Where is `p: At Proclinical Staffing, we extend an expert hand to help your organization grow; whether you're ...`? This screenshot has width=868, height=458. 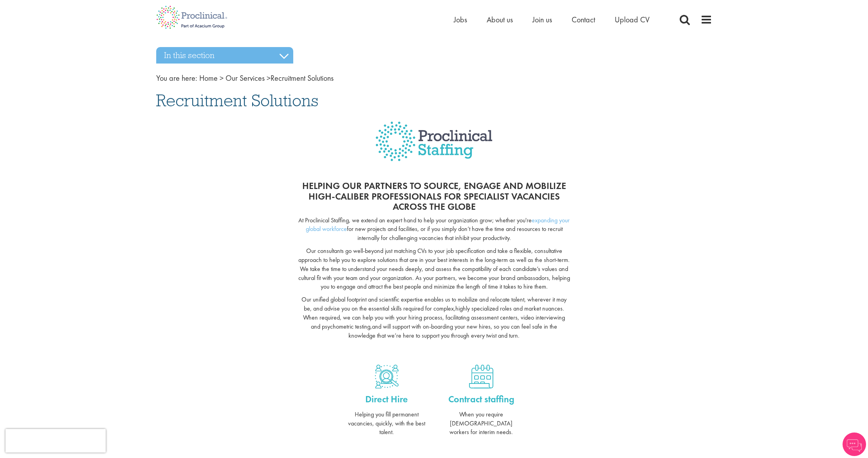
p: At Proclinical Staffing, we extend an expert hand to help your organization grow; whether you're ... is located at coordinates (434, 229).